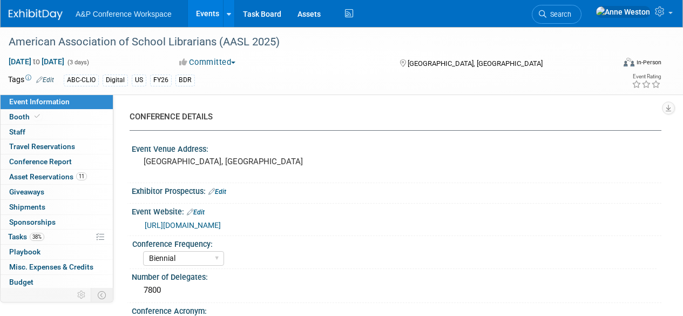 The width and height of the screenshot is (683, 316). I want to click on span: Event Information, so click(39, 102).